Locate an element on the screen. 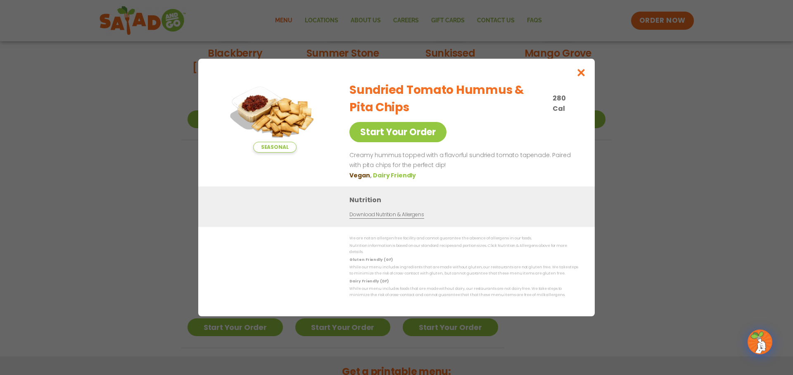 The image size is (793, 375). img: Featured product photo for Sundried Tomato Hummus & Pita Chips is located at coordinates (275, 114).